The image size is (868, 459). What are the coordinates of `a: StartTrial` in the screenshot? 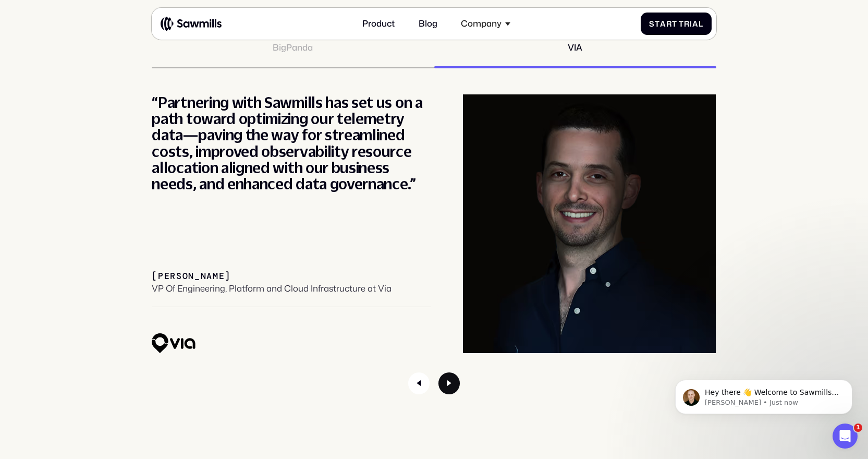 It's located at (676, 24).